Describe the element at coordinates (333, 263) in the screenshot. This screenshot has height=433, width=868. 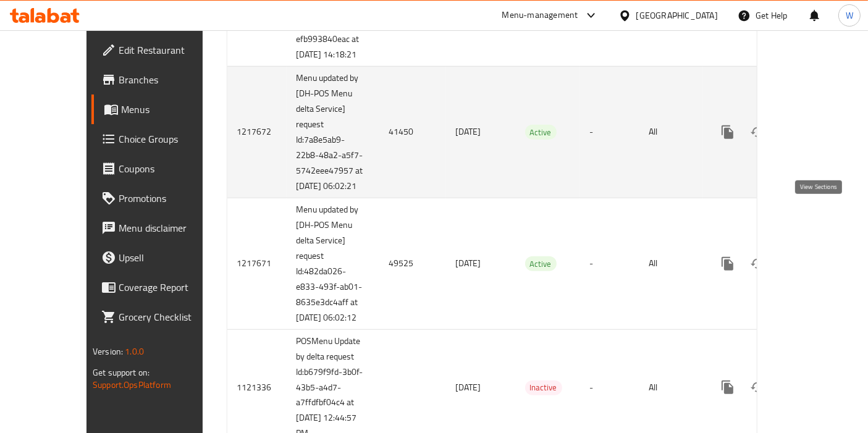
I see `td: Menu updated by [DH-POS Menu delta Service] request Id:482da026-e833-493f-ab01-8635e3dc4aff at [D...` at that location.